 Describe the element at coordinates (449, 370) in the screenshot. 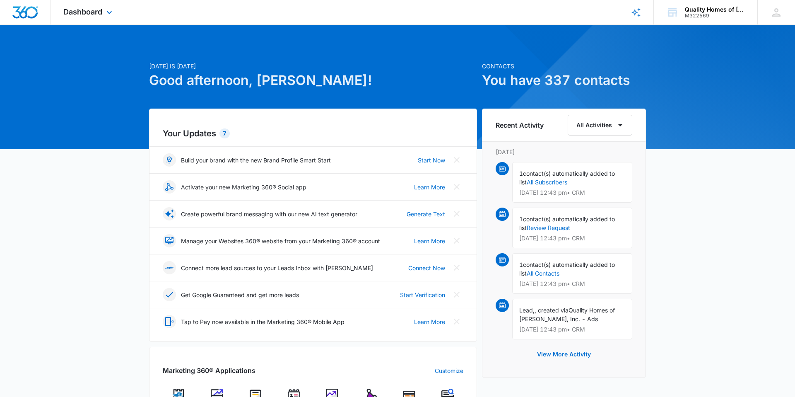

I see `a: Customize` at that location.